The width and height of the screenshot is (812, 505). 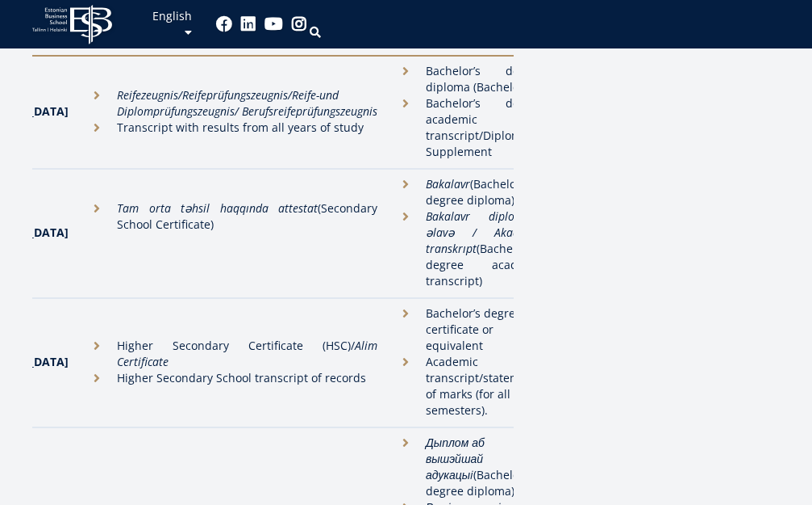 I want to click on li: (Secondary School Certificate), so click(x=231, y=217).